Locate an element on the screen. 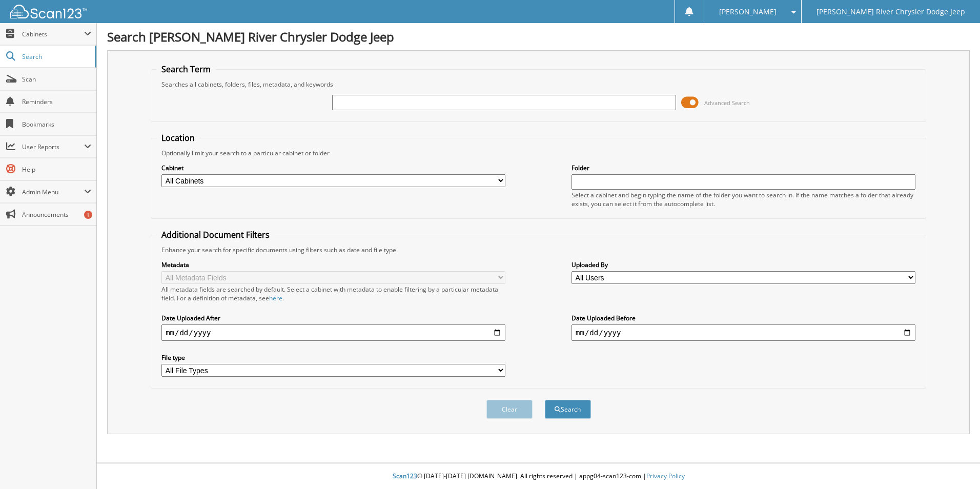  legend: Additional Document Filters is located at coordinates (215, 234).